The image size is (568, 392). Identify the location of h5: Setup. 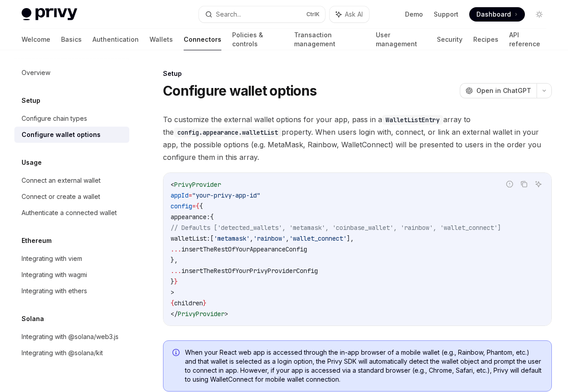
(31, 101).